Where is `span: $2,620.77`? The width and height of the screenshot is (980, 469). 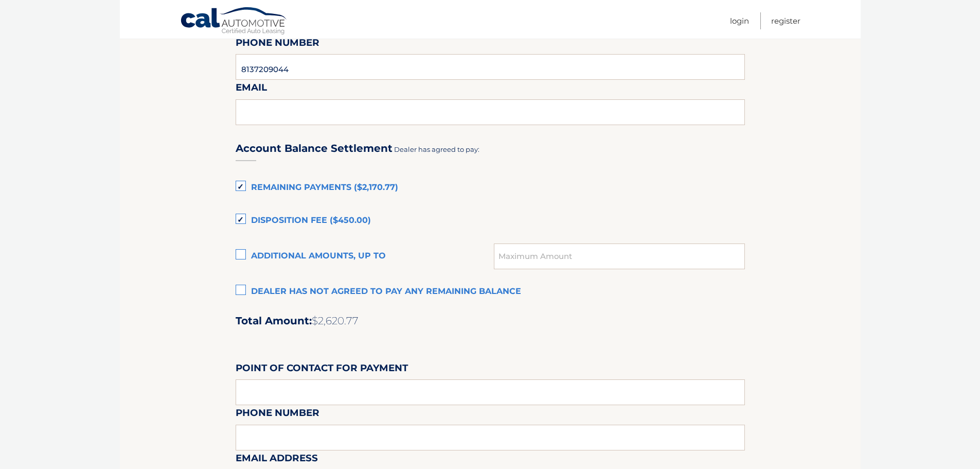
span: $2,620.77 is located at coordinates (335, 320).